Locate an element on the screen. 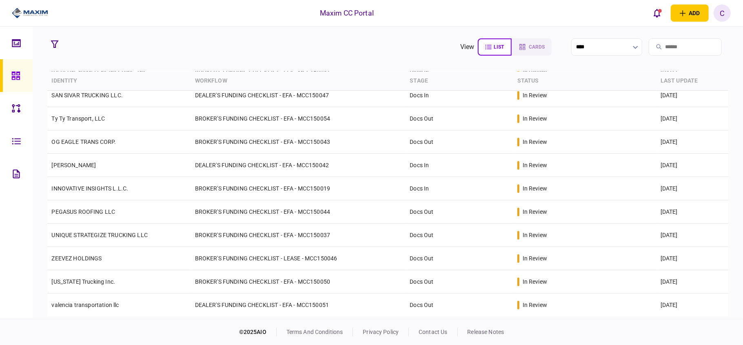 This screenshot has height=345, width=743. a: Ty Ty Transport, LLC is located at coordinates (78, 118).